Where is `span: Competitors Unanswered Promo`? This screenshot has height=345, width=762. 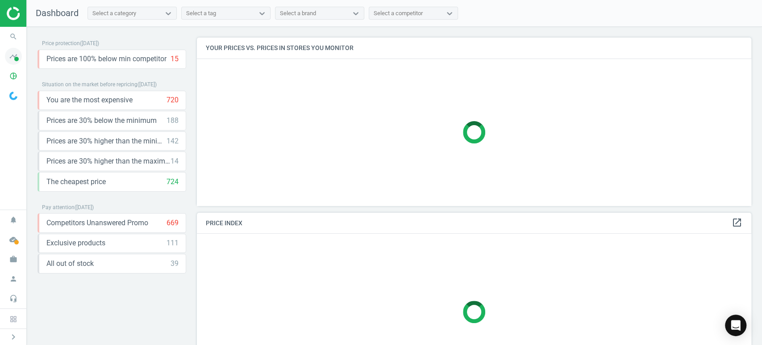 span: Competitors Unanswered Promo is located at coordinates (97, 223).